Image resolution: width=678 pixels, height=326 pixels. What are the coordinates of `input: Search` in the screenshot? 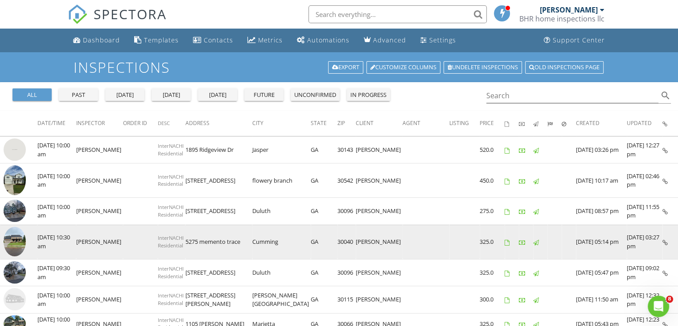 It's located at (573, 95).